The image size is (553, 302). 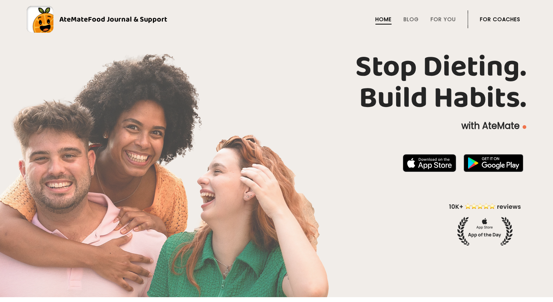 I want to click on span: Food Journal & Support, so click(x=128, y=19).